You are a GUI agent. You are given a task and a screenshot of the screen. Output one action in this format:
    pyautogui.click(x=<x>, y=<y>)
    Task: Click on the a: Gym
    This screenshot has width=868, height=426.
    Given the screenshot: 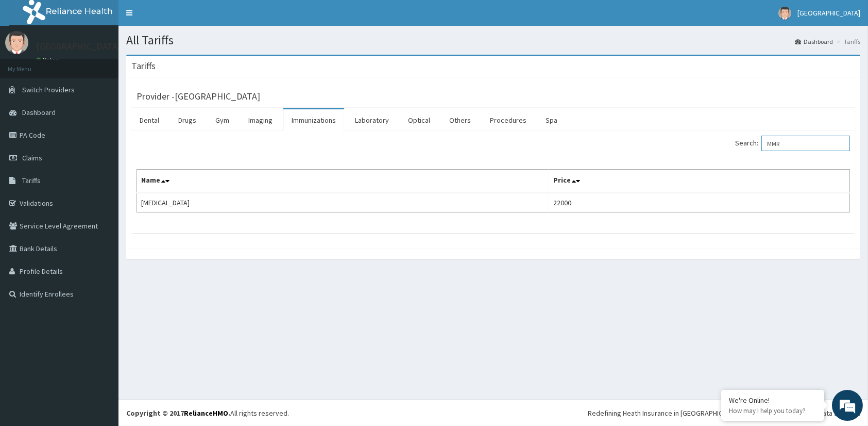 What is the action you would take?
    pyautogui.click(x=223, y=120)
    